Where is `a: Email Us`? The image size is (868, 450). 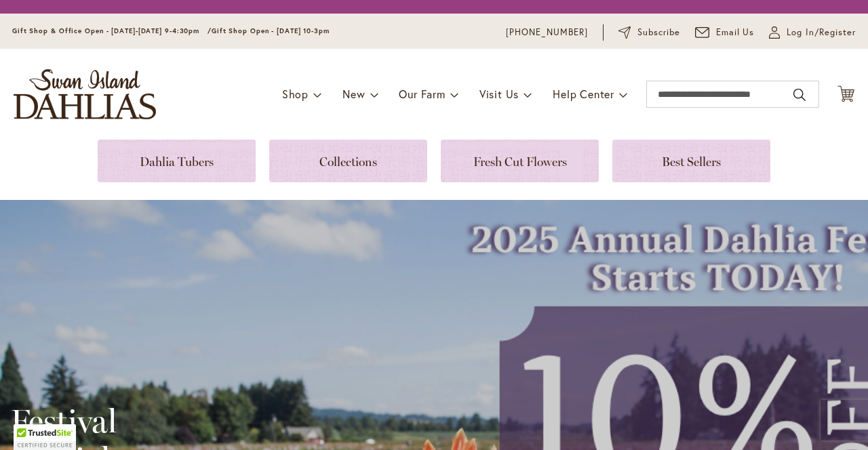 a: Email Us is located at coordinates (725, 32).